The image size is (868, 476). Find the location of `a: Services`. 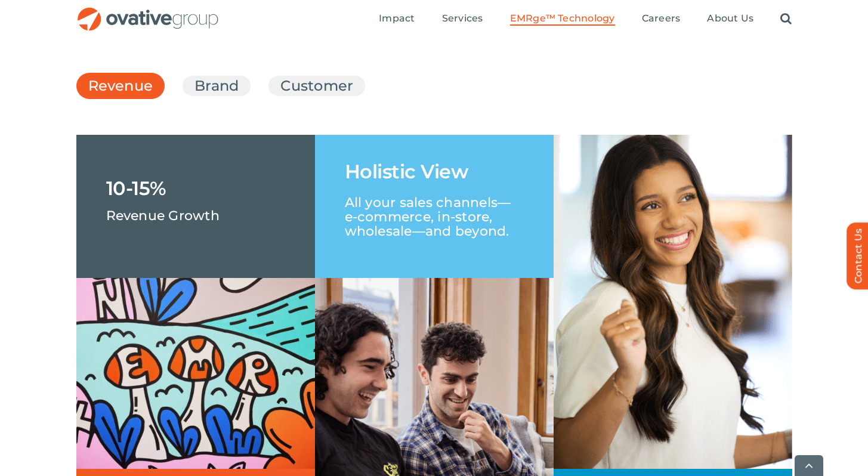

a: Services is located at coordinates (462, 19).